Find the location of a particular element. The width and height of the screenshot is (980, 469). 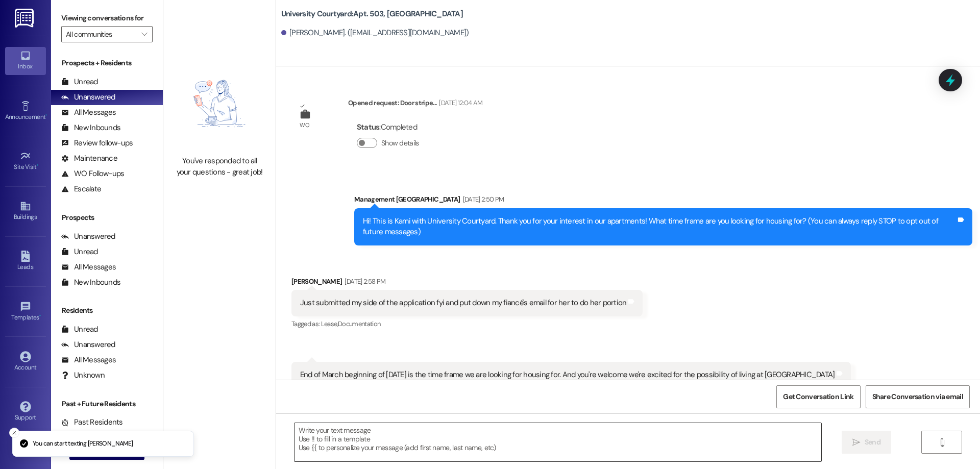

button: Send is located at coordinates (866, 442).